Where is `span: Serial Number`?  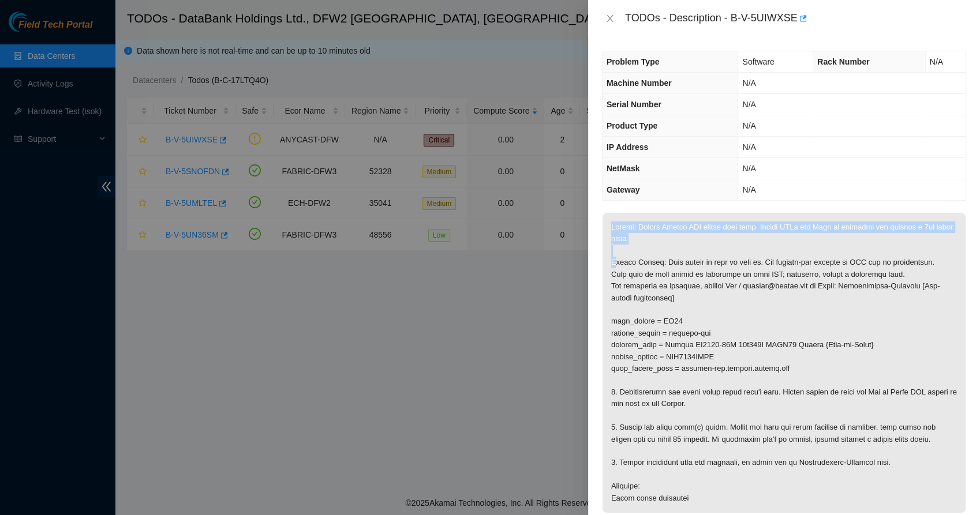
span: Serial Number is located at coordinates (634, 104).